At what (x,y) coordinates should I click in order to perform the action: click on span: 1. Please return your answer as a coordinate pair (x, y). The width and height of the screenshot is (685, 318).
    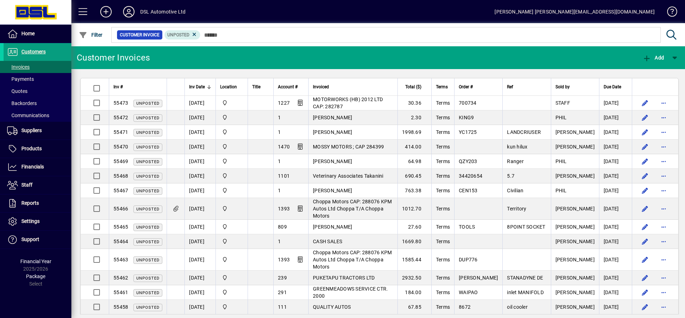
    Looking at the image, I should click on (279, 118).